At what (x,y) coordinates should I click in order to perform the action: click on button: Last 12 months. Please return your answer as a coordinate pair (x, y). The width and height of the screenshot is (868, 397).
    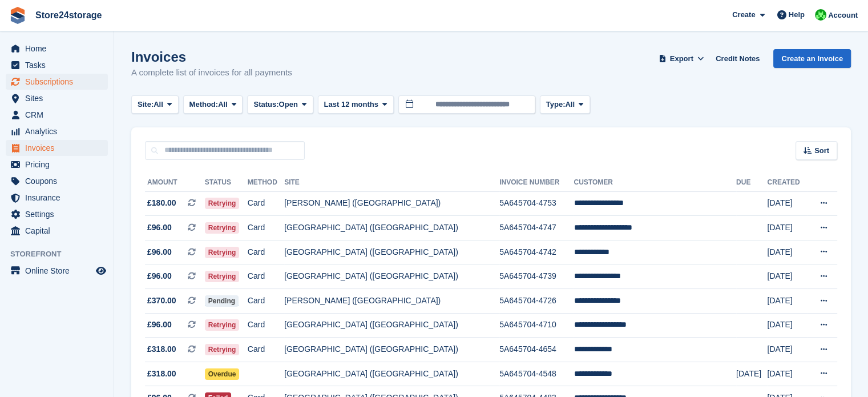
    Looking at the image, I should click on (356, 105).